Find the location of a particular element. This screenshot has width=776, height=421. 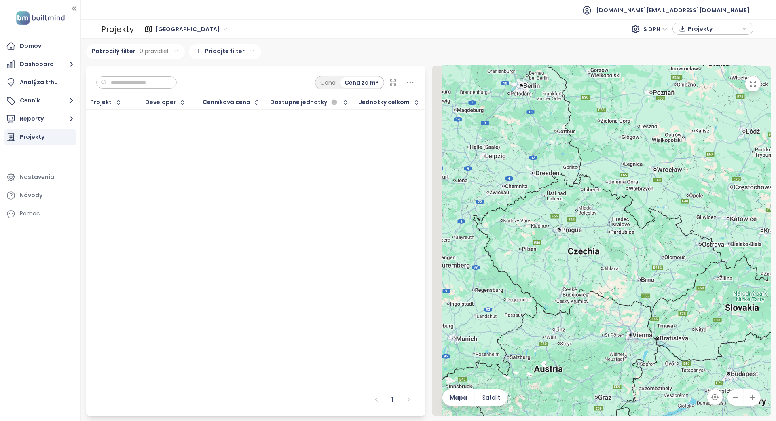

span: Mapa is located at coordinates (458, 397).